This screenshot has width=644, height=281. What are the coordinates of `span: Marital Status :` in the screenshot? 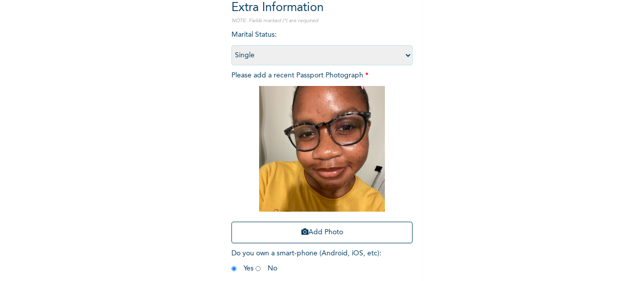 It's located at (322, 45).